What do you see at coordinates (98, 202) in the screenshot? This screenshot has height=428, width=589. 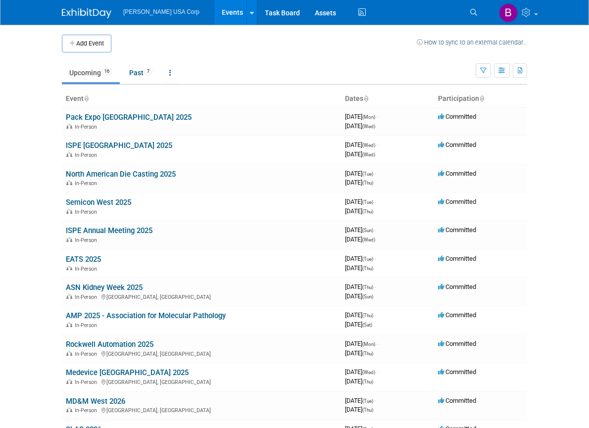 I see `a: Semicon West 2025` at bounding box center [98, 202].